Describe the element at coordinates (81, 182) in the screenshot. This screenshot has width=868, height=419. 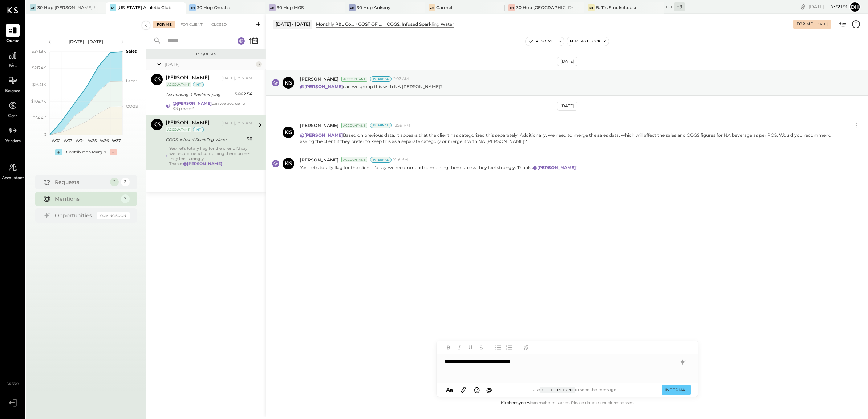
I see `div: Requests` at that location.